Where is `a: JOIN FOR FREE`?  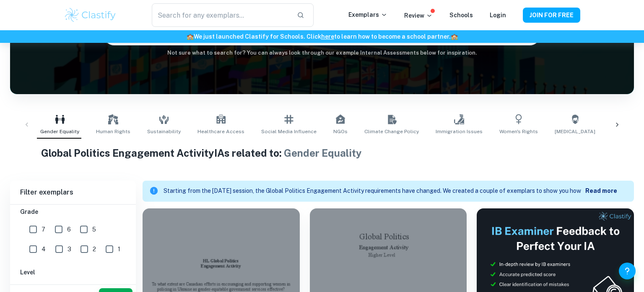 a: JOIN FOR FREE is located at coordinates (551, 15).